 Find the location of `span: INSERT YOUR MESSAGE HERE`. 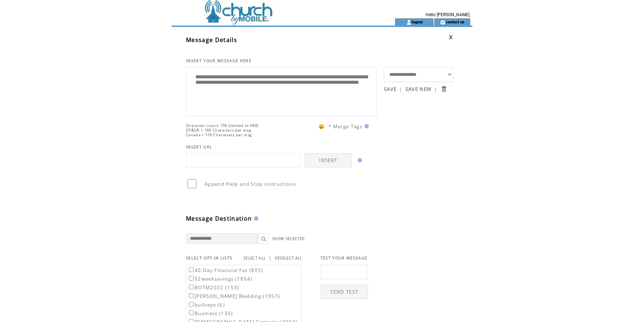

span: INSERT YOUR MESSAGE HERE is located at coordinates (218, 61).